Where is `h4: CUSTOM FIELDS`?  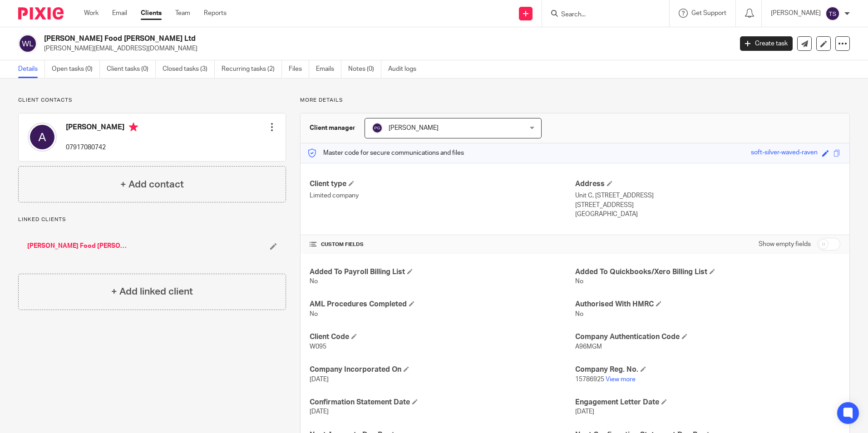 h4: CUSTOM FIELDS is located at coordinates (442, 244).